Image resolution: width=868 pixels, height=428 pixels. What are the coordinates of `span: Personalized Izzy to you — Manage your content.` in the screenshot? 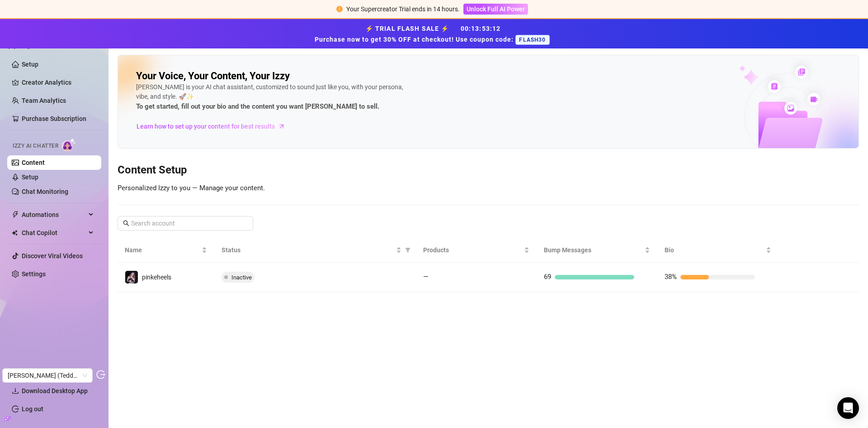 It's located at (191, 188).